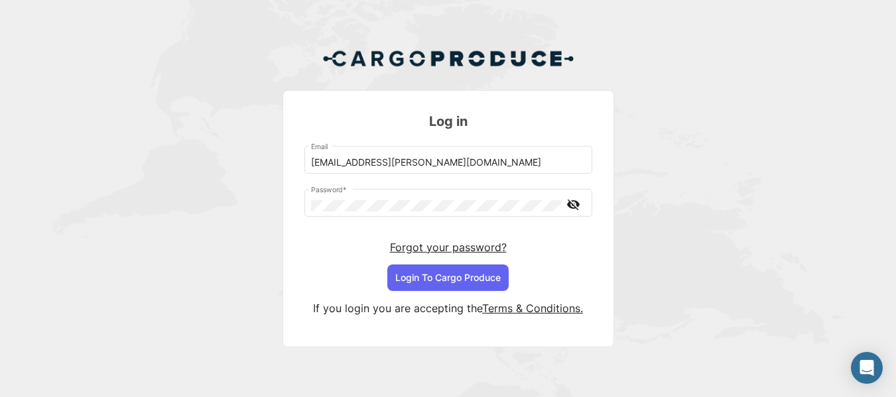 Image resolution: width=896 pixels, height=397 pixels. Describe the element at coordinates (867, 368) in the screenshot. I see `div: Abrir Intercom Messenger` at that location.